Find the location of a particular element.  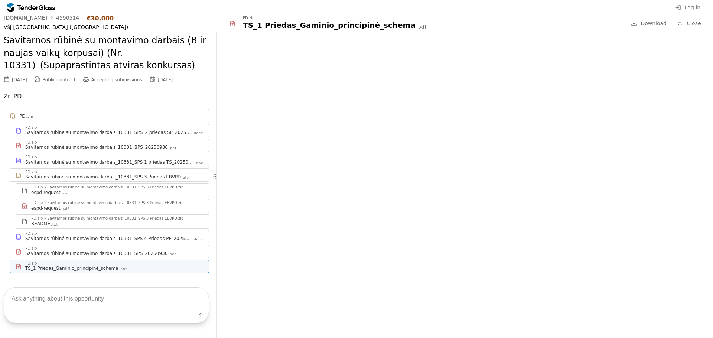

a: PD.zipSavitarnos rūbinė su montavimo darbais_10331_SPS_20250930.pdf is located at coordinates (109, 252).